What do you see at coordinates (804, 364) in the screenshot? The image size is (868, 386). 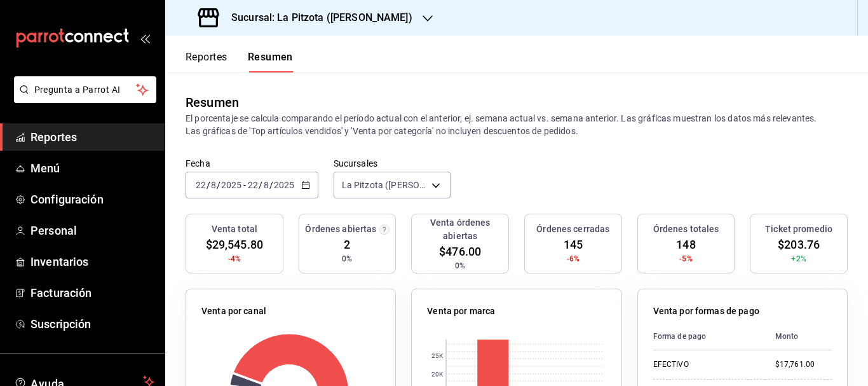 I see `div: $17,761.00` at bounding box center [804, 364].